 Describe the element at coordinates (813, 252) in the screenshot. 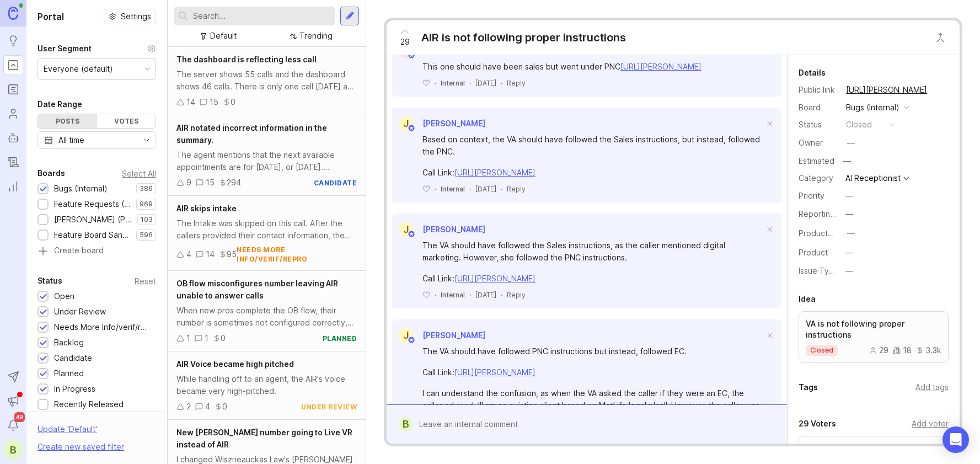

I see `label: Product` at that location.